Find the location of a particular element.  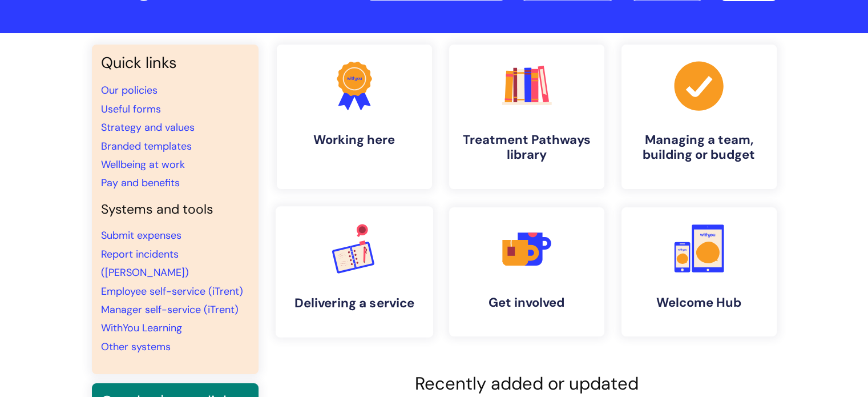

a: Branded templates is located at coordinates (146, 146).